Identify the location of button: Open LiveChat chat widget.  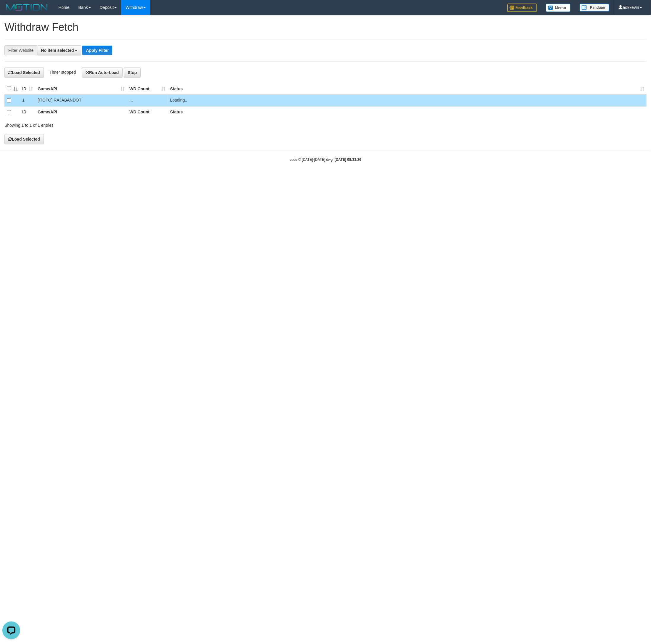
(11, 11).